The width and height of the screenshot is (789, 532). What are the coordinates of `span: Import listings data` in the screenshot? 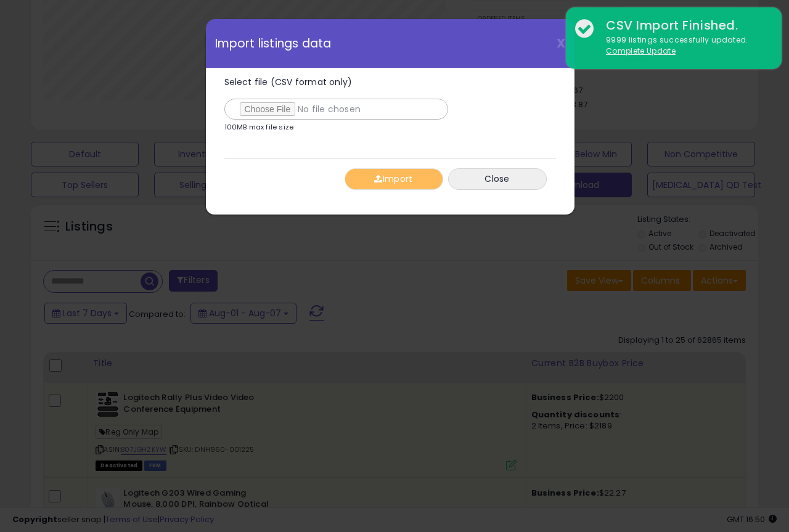 It's located at (273, 43).